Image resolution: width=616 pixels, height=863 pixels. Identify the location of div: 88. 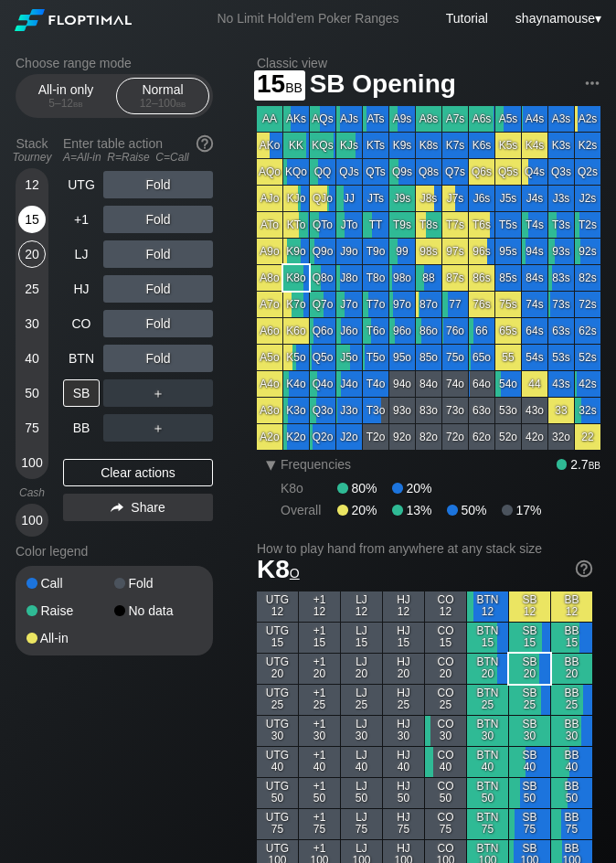
(429, 278).